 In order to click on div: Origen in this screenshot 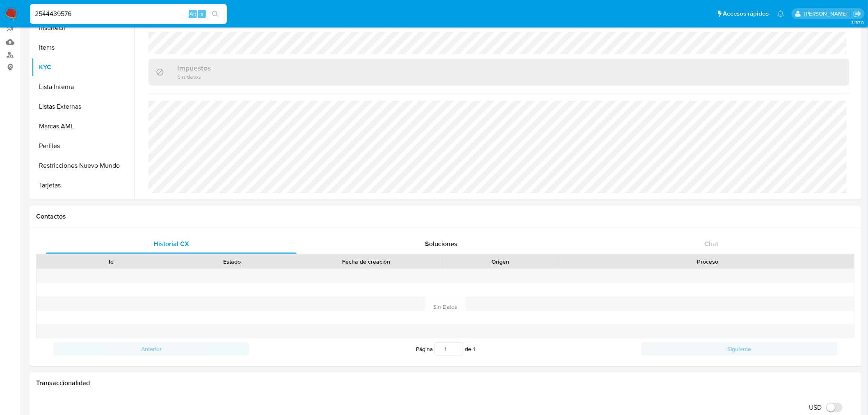, I will do `click(501, 262)`.